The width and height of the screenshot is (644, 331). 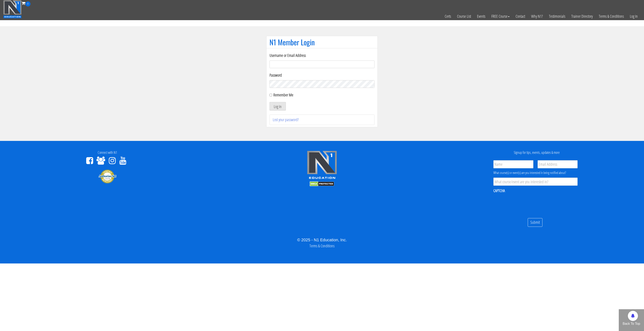 I want to click on img: Authorize.Net Merchant - Click to Verify, so click(x=108, y=176).